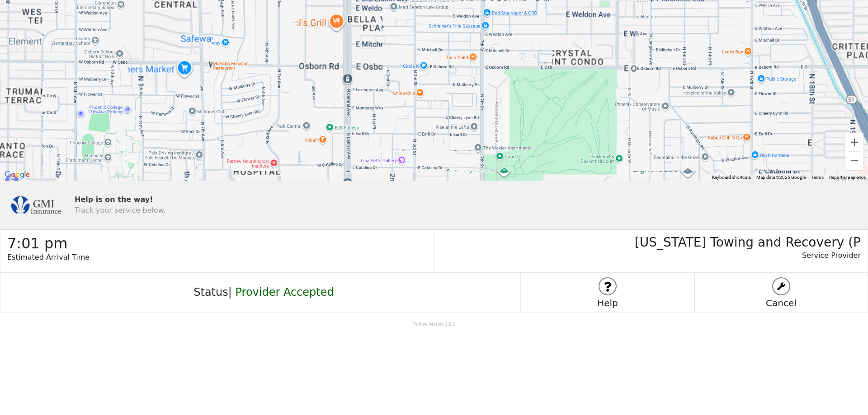  What do you see at coordinates (781, 303) in the screenshot?
I see `h5: Cancel` at bounding box center [781, 303].